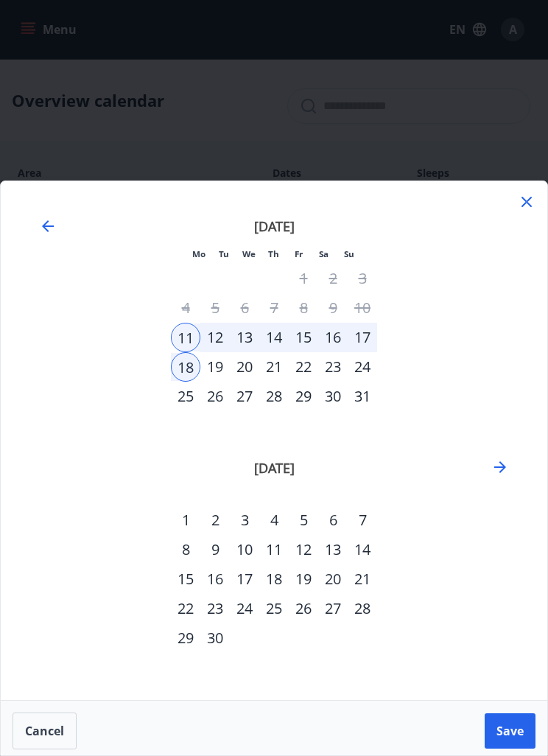 The height and width of the screenshot is (756, 548). Describe the element at coordinates (362, 520) in the screenshot. I see `td: Choose Sunday, September 7, 2025 as your check-in date. It’s available.` at that location.